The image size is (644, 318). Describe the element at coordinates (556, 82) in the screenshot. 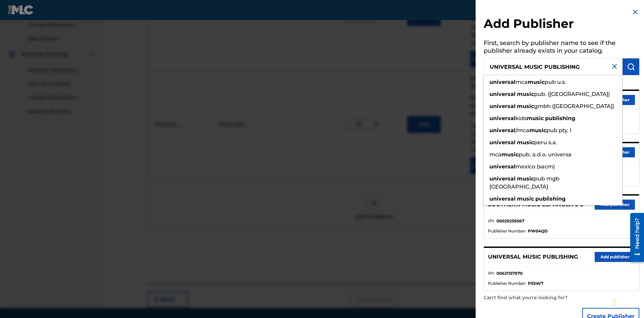

I see `span: pub u.s.` at that location.